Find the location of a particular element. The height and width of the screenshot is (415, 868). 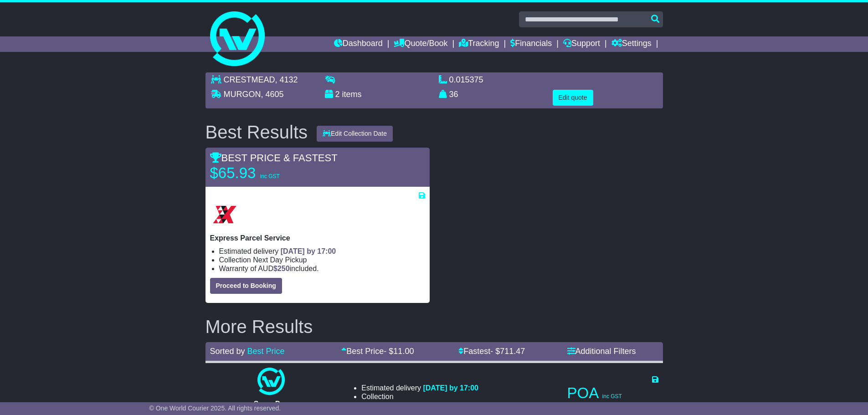

h2: More Results is located at coordinates (434, 326).